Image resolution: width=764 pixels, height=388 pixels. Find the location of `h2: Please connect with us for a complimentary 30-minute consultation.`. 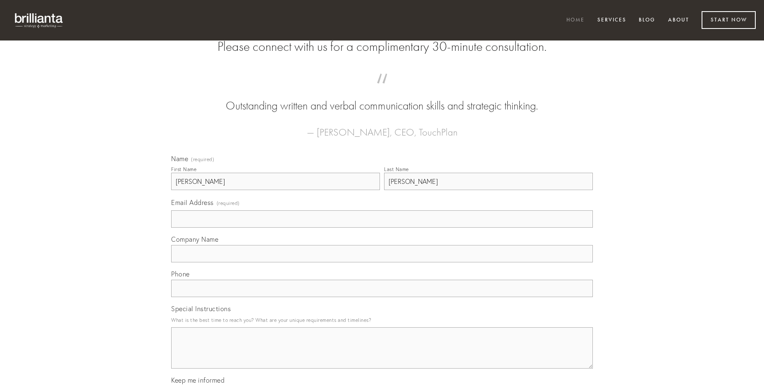

h2: Please connect with us for a complimentary 30-minute consultation. is located at coordinates (382, 47).